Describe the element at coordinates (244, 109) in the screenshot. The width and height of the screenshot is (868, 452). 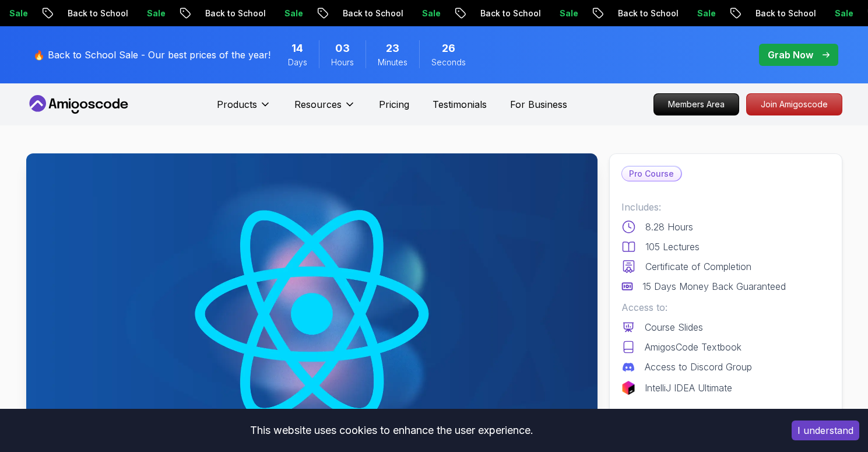
I see `button: Products` at that location.